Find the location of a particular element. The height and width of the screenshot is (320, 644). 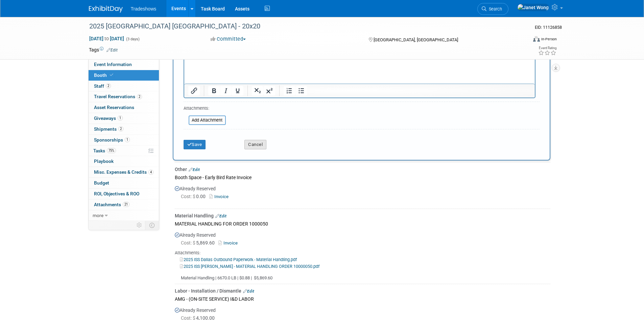

span: Sponsorships is located at coordinates (112, 139).